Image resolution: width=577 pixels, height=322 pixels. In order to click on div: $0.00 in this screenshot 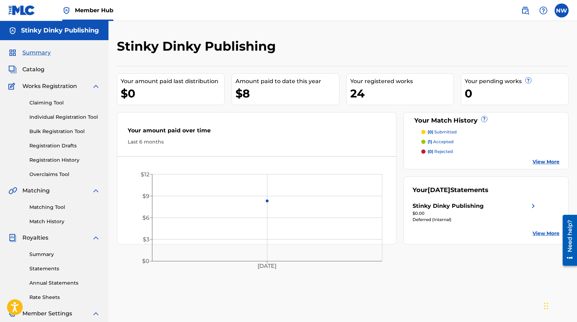, I will do `click(475, 214)`.